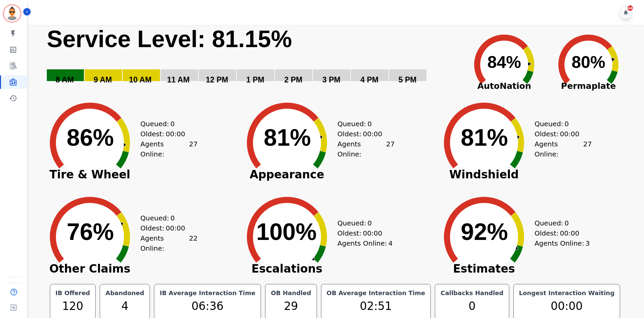 The height and width of the screenshot is (318, 644). What do you see at coordinates (589, 86) in the screenshot?
I see `span: Permaplate` at bounding box center [589, 86].